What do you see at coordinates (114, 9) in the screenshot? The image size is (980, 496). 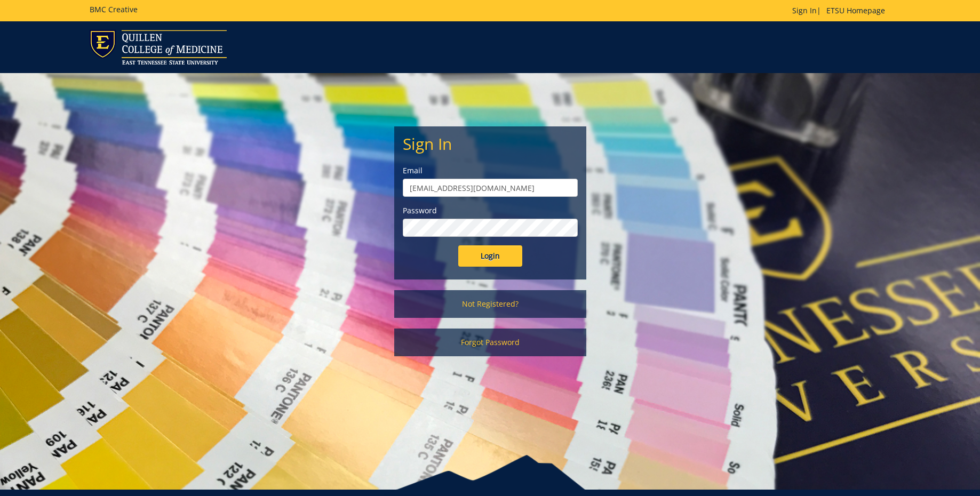 I see `h5: BMC Creative` at bounding box center [114, 9].